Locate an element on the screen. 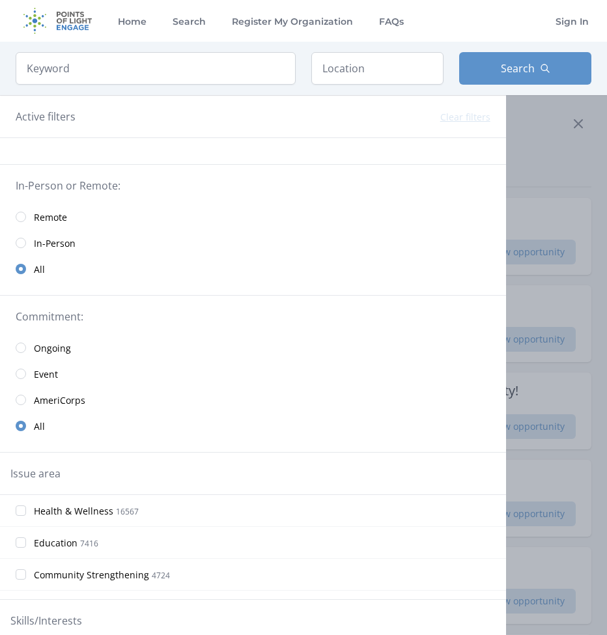 Image resolution: width=607 pixels, height=635 pixels. span: 4724 is located at coordinates (161, 575).